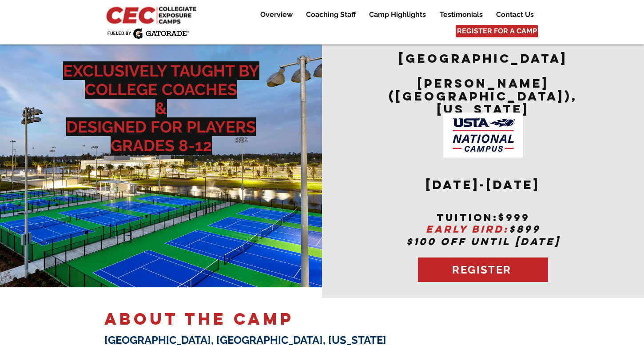 This screenshot has width=644, height=346. I want to click on img: Fueled by Gatorade.png, so click(148, 33).